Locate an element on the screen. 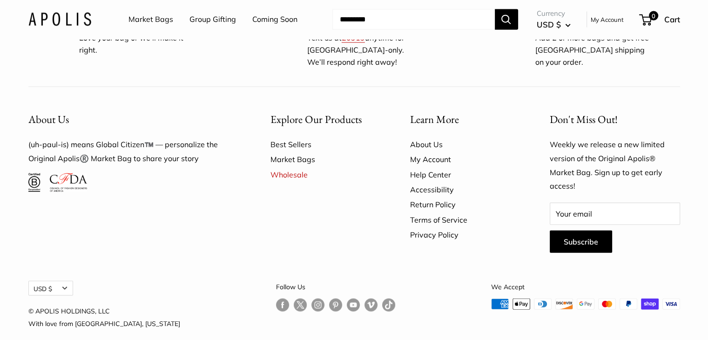 The width and height of the screenshot is (708, 340). a: Follow us on Tumblr is located at coordinates (388, 305).